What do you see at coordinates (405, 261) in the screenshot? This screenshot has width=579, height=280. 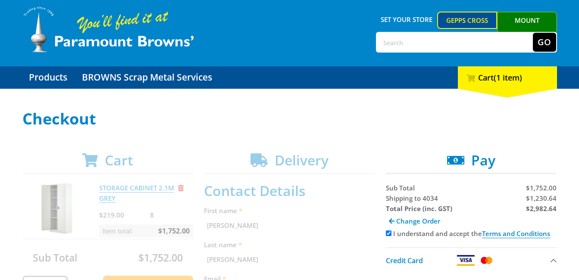 I see `span: Credit Card` at bounding box center [405, 261].